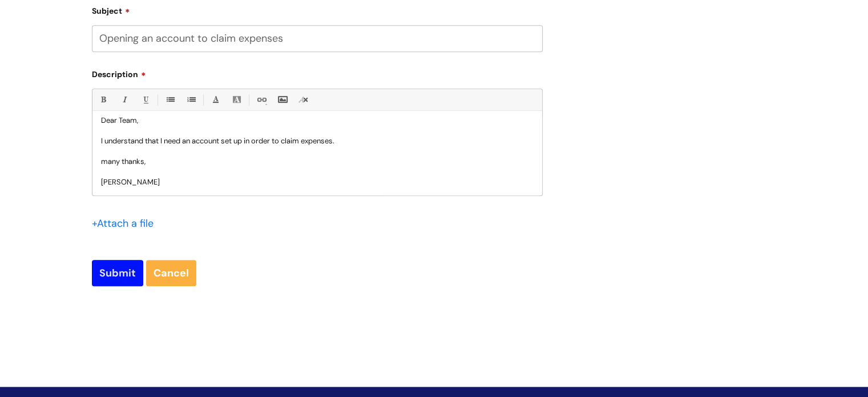  What do you see at coordinates (317, 162) in the screenshot?
I see `p: many thanks,` at bounding box center [317, 162].